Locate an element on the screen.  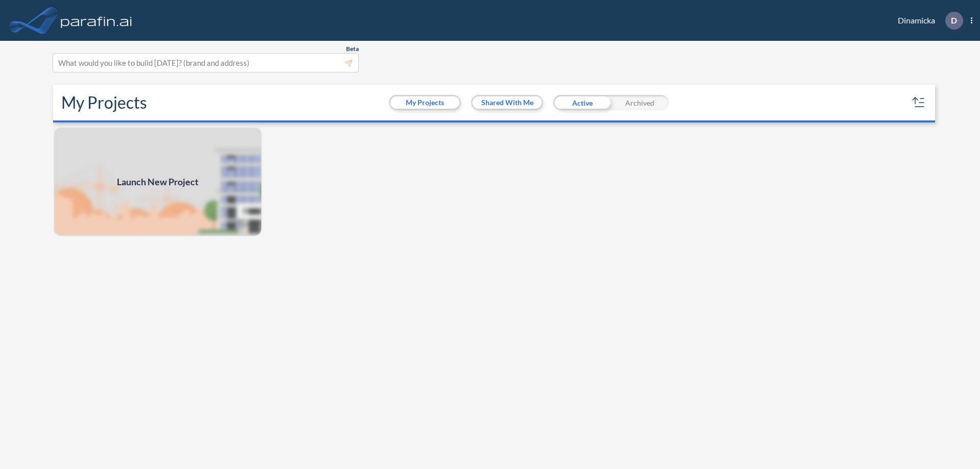
div: Dinamicka is located at coordinates (928, 20).